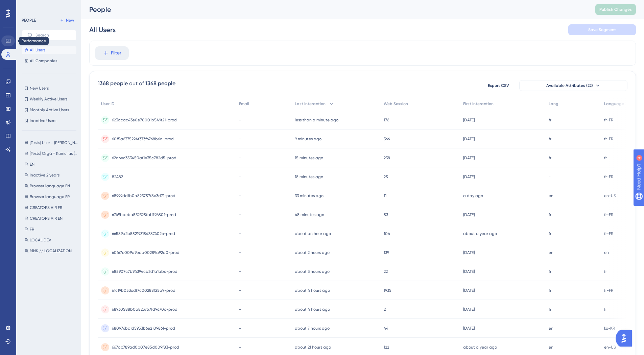 The image size is (644, 355). I want to click on span: LOCAL DEV, so click(40, 240).